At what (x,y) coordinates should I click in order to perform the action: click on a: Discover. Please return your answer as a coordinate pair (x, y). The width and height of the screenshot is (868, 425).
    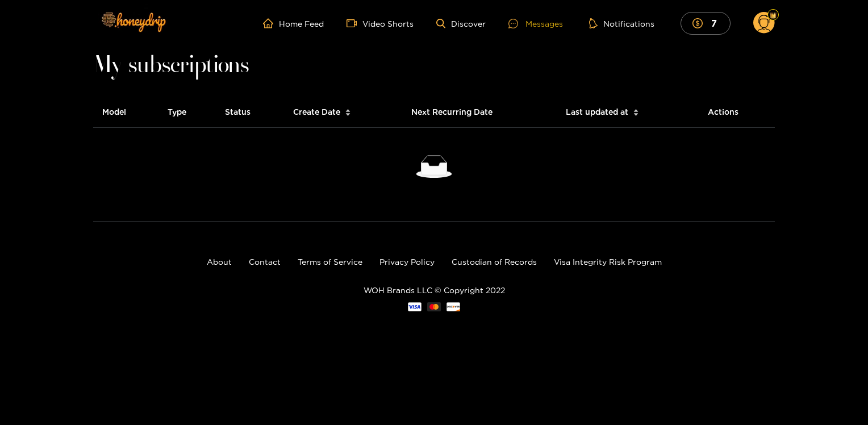
    Looking at the image, I should click on (461, 24).